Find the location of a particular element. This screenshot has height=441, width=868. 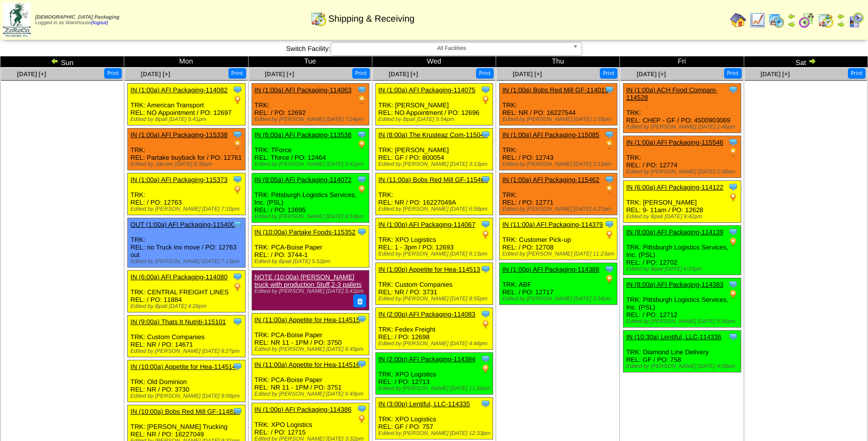

div: TRK: Fedex Freight REL: / PO: 12698 is located at coordinates (434, 328).